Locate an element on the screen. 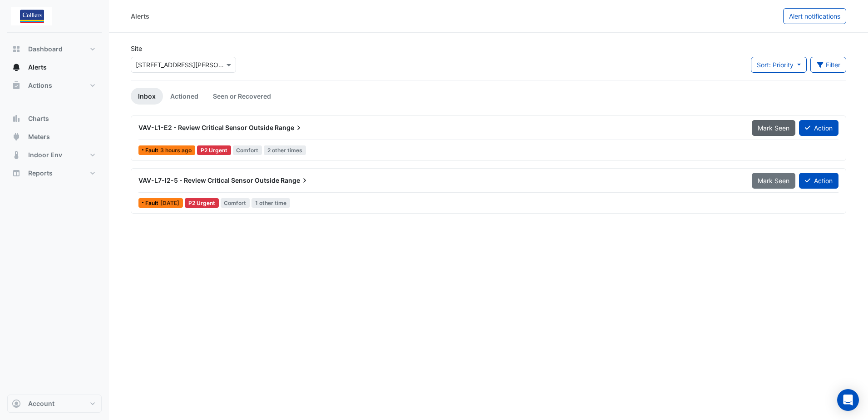  app-icon: Indoor Env is located at coordinates (16, 155).